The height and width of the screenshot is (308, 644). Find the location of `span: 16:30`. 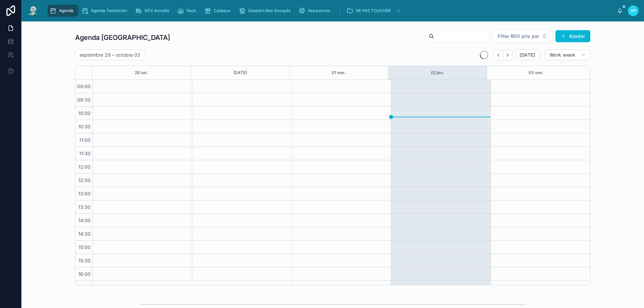

span: 16:30 is located at coordinates (84, 287).